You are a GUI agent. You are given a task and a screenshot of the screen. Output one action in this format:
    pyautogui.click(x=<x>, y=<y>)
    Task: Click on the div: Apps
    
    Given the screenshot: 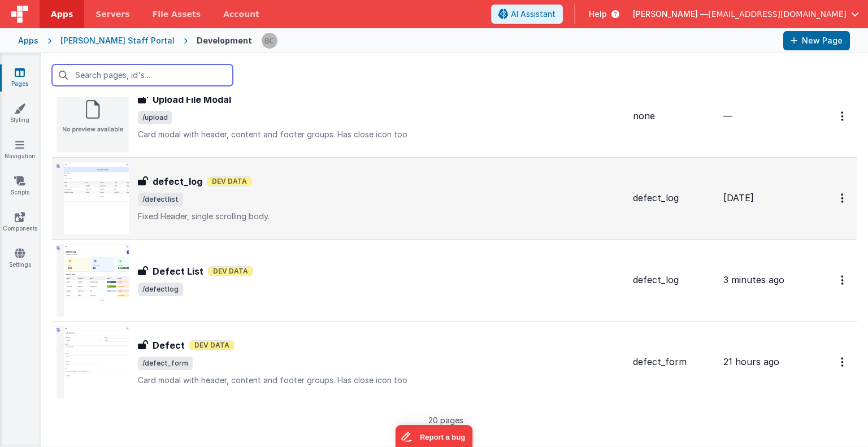 What is the action you would take?
    pyautogui.click(x=29, y=41)
    